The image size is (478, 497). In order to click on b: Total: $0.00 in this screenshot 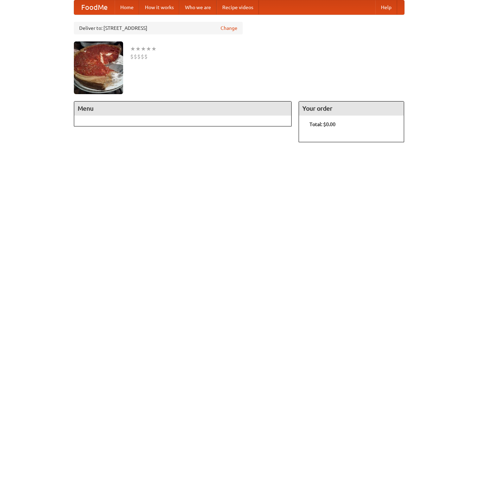, I will do `click(322, 124)`.